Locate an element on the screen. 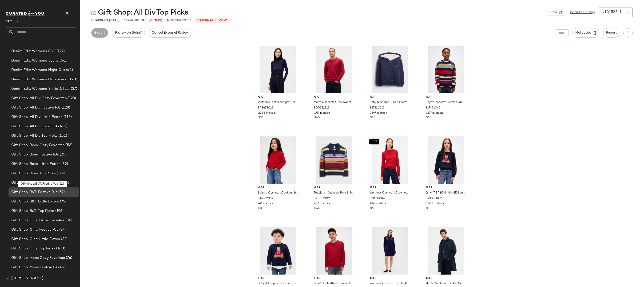 The image size is (644, 287). img: cn60699157.jpg is located at coordinates (334, 251).